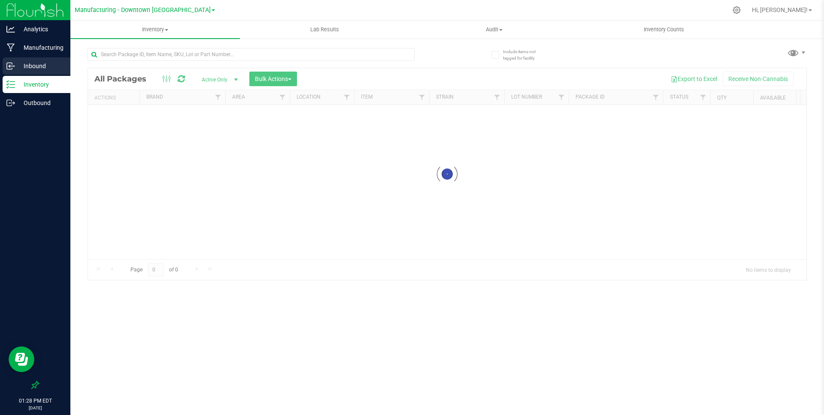 The height and width of the screenshot is (415, 824). What do you see at coordinates (251, 55) in the screenshot?
I see `input: Search Package ID, Item Name, SKU, Lot or Part Number...` at bounding box center [251, 55].